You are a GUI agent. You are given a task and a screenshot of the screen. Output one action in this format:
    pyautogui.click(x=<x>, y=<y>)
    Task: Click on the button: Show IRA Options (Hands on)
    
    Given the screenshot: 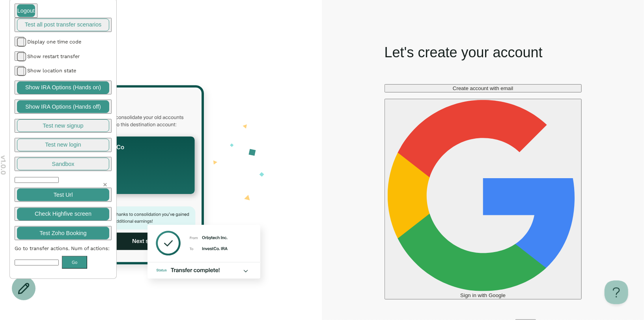 What is the action you would take?
    pyautogui.click(x=63, y=87)
    